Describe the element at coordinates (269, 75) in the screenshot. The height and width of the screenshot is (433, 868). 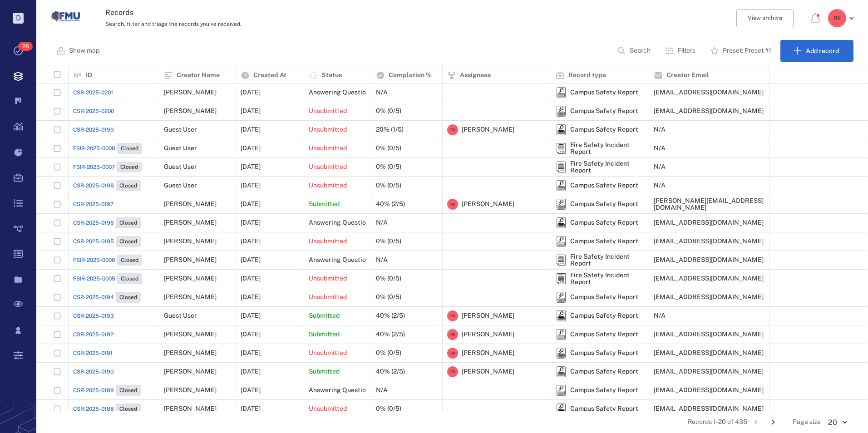
I see `p: Created At` at that location.